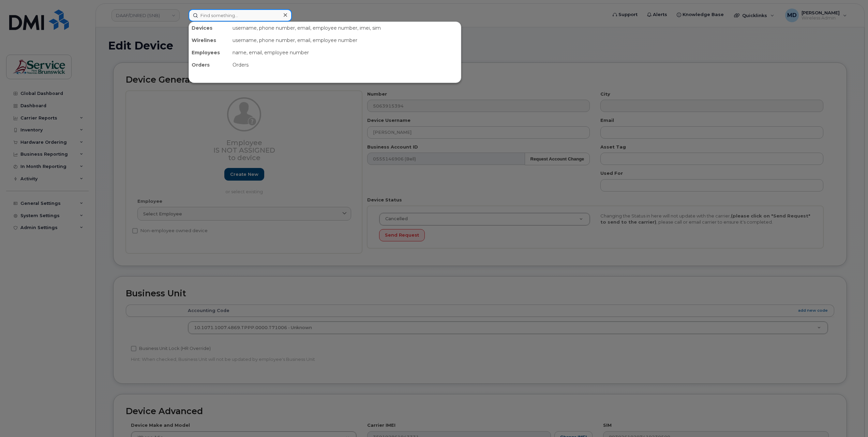  Describe the element at coordinates (209, 41) in the screenshot. I see `div: Wirelines` at that location.